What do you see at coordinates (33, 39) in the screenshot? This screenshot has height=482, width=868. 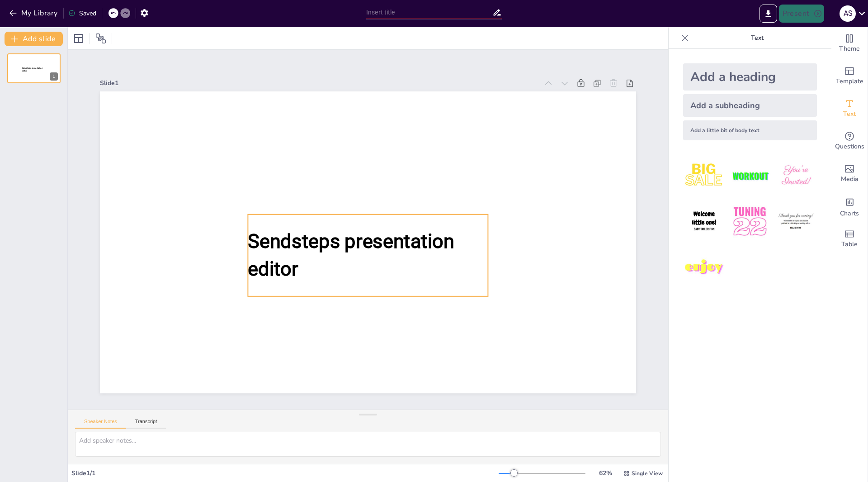 I see `button: Add slide` at bounding box center [33, 39].